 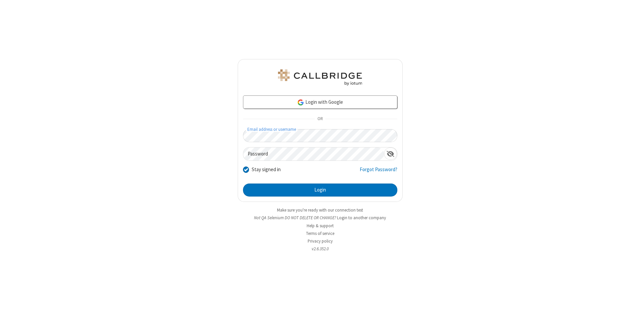 I want to click on a: Terms of service, so click(x=320, y=233).